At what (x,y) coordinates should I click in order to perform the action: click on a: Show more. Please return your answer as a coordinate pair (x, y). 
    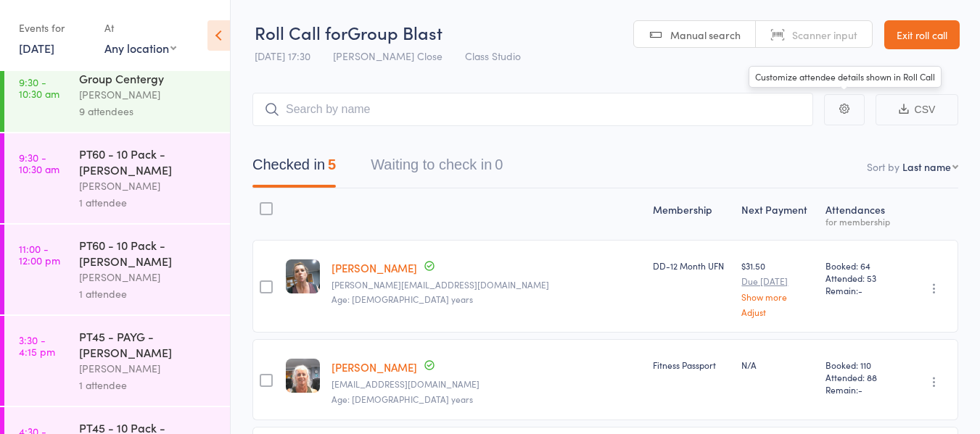
    Looking at the image, I should click on (777, 296).